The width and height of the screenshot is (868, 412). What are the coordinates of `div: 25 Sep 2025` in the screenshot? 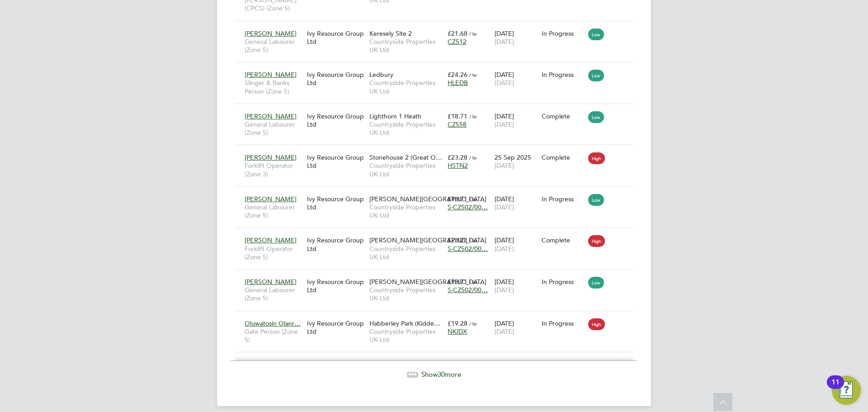 It's located at (516, 162).